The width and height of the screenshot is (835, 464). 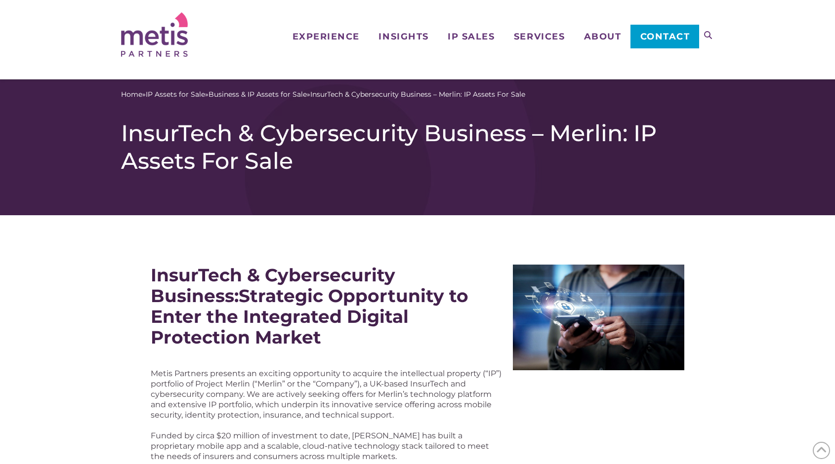 What do you see at coordinates (664, 37) in the screenshot?
I see `a: Contact` at bounding box center [664, 37].